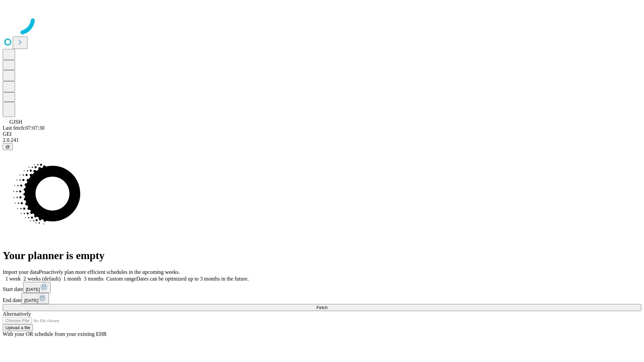 The height and width of the screenshot is (362, 644). I want to click on span: Import your data, so click(21, 272).